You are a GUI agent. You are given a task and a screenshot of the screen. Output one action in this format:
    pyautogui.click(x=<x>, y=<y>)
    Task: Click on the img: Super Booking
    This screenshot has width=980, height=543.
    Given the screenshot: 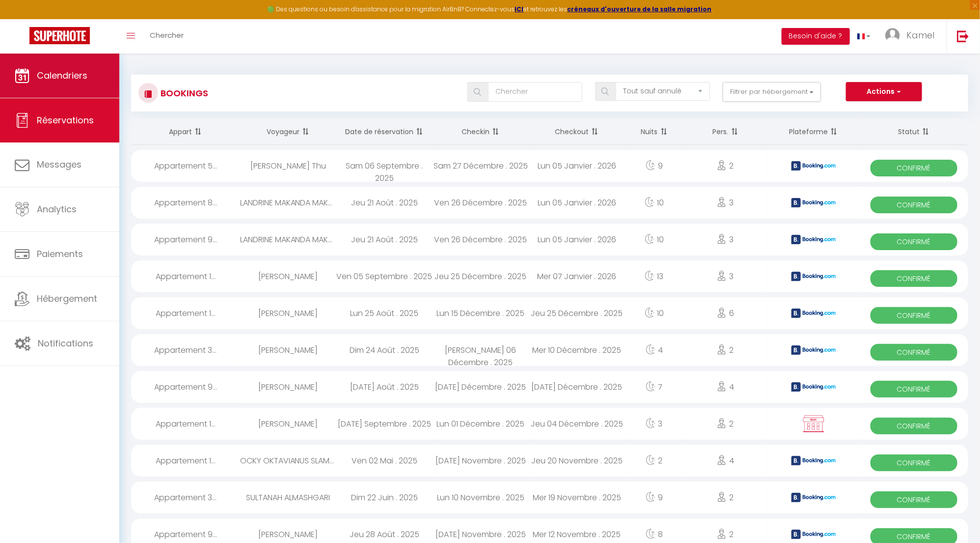 What is the action you would take?
    pyautogui.click(x=59, y=35)
    